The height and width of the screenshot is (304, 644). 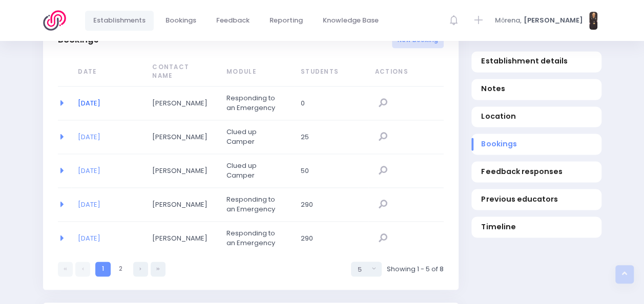 I want to click on span: 0, so click(x=329, y=103).